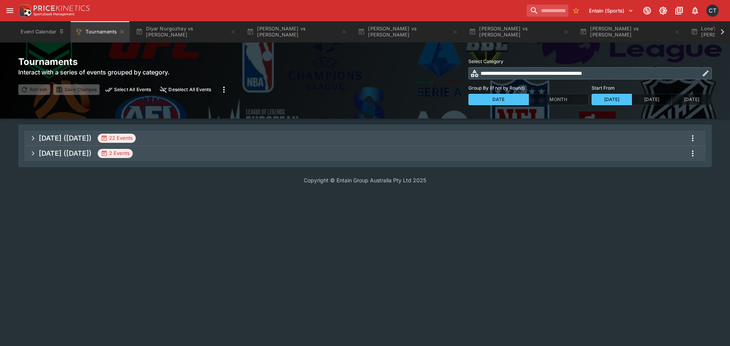 This screenshot has height=346, width=730. What do you see at coordinates (186, 90) in the screenshot?
I see `button: close` at bounding box center [186, 90].